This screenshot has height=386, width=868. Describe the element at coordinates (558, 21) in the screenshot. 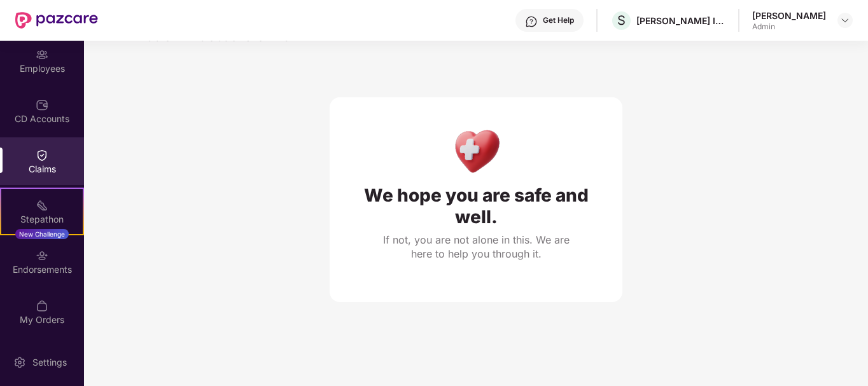

I see `div: Get Help` at that location.